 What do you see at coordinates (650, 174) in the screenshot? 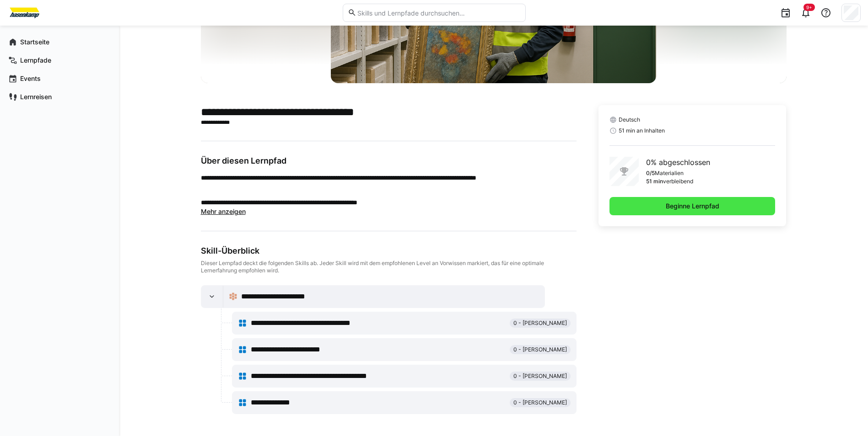
I see `p: 0/5` at bounding box center [650, 174].